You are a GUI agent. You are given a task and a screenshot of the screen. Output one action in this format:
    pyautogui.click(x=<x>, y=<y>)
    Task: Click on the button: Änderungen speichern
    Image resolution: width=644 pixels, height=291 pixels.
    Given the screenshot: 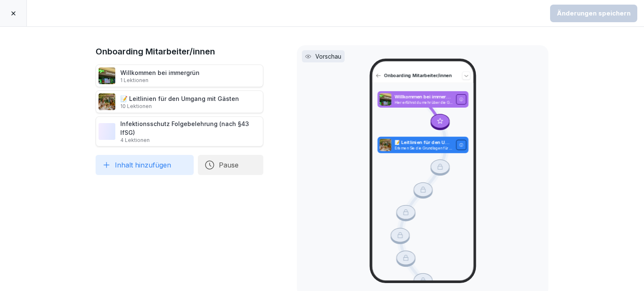 What is the action you would take?
    pyautogui.click(x=594, y=13)
    